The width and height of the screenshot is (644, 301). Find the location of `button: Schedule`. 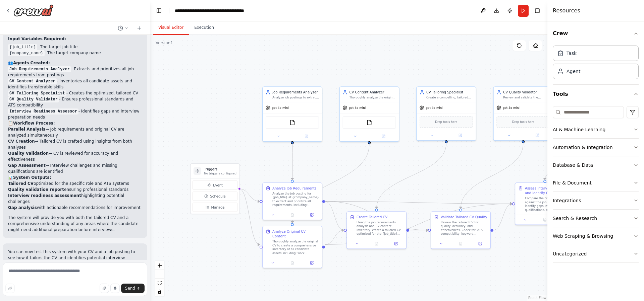

button: Schedule is located at coordinates (215, 196).